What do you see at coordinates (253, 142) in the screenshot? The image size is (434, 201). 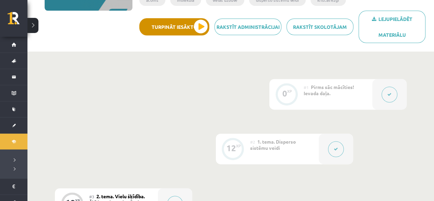 I see `span: #2` at bounding box center [253, 142].